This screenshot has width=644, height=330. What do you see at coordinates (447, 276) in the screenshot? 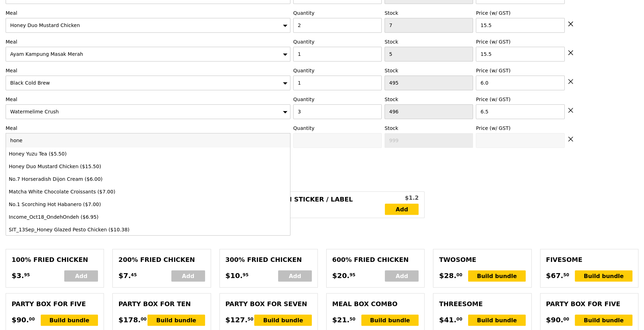
I see `span: $28.` at bounding box center [447, 276].